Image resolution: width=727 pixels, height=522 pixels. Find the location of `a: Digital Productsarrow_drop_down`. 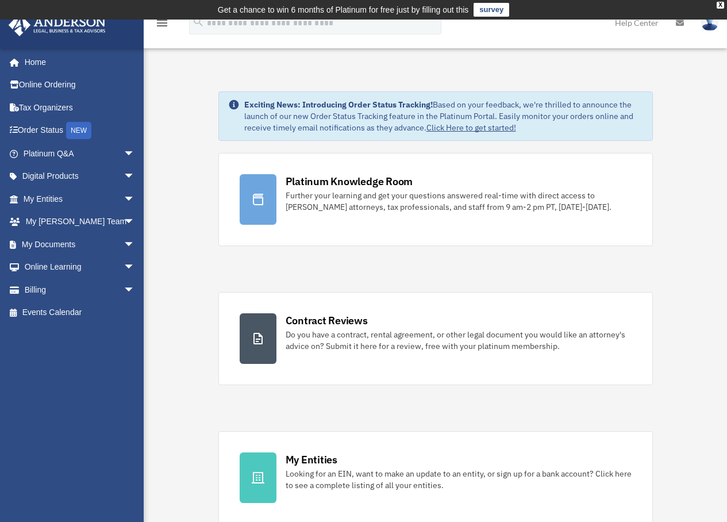

a: Digital Productsarrow_drop_down is located at coordinates (80, 176).